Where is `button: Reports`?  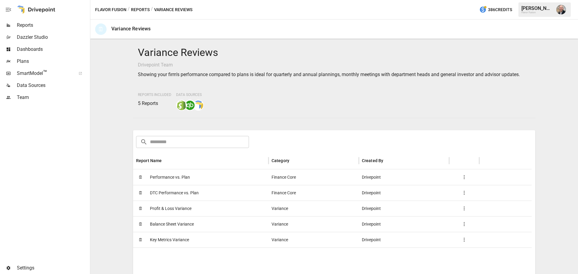 button: Reports is located at coordinates (140, 10).